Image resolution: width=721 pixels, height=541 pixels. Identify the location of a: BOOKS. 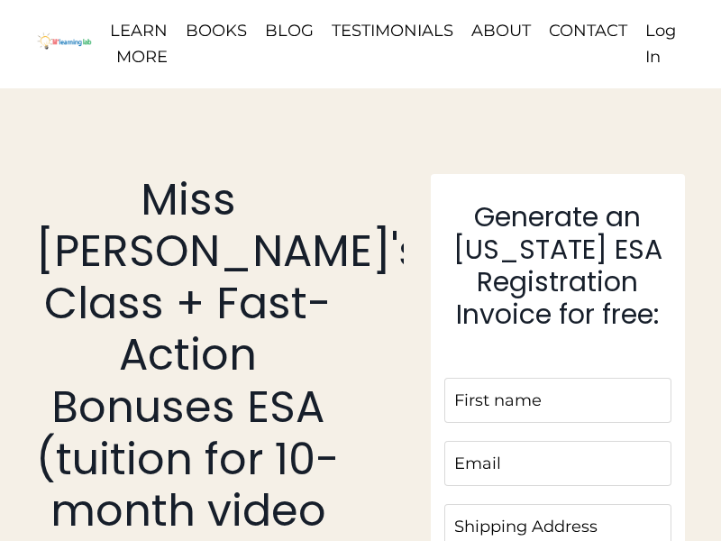
(216, 44).